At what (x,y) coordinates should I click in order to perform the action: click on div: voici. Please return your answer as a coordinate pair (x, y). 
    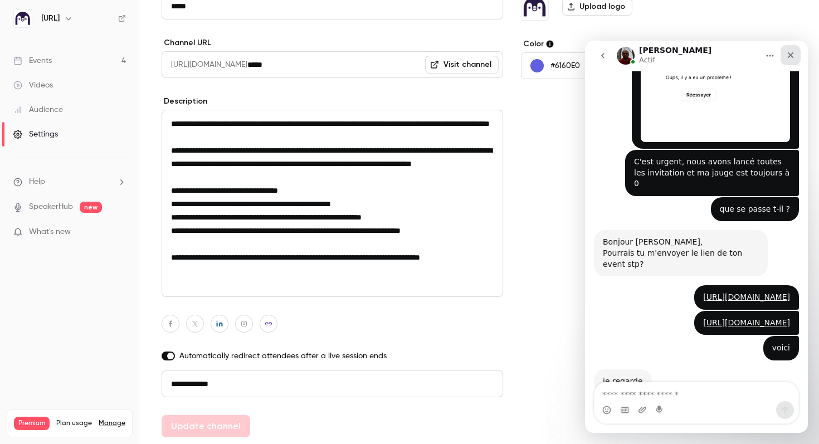
    Looking at the image, I should click on (196, 307).